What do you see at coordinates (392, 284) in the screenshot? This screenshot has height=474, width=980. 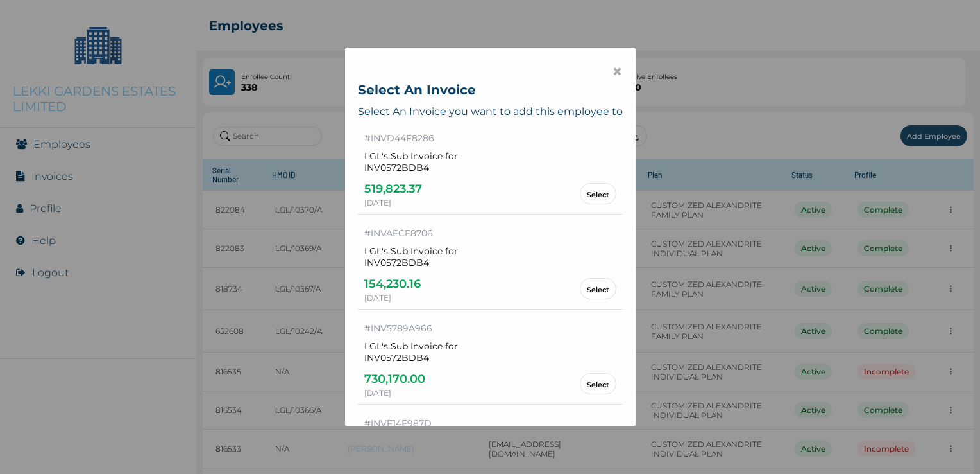 I see `div: 154,230.16` at bounding box center [392, 284].